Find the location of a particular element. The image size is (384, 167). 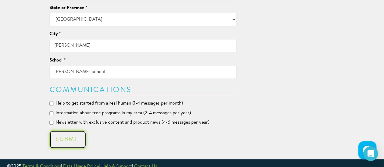

input: Help to get started from a real human (1-4 messages per month) is located at coordinates (51, 104).